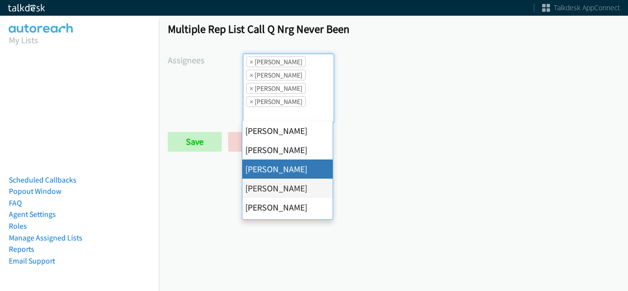  Describe the element at coordinates (581, 8) in the screenshot. I see `a: Talkdesk AppConnect` at that location.